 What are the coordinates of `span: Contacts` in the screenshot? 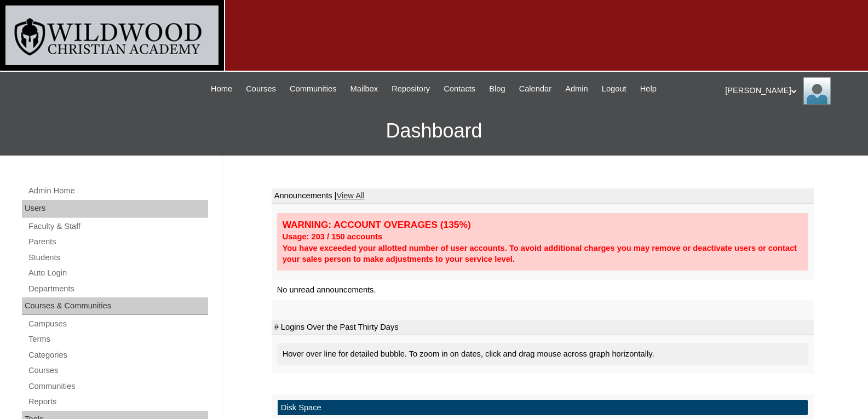 It's located at (459, 89).